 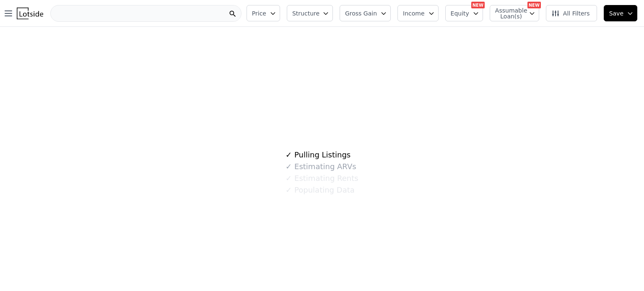 What do you see at coordinates (365, 13) in the screenshot?
I see `button: Gross Gain` at bounding box center [365, 13].